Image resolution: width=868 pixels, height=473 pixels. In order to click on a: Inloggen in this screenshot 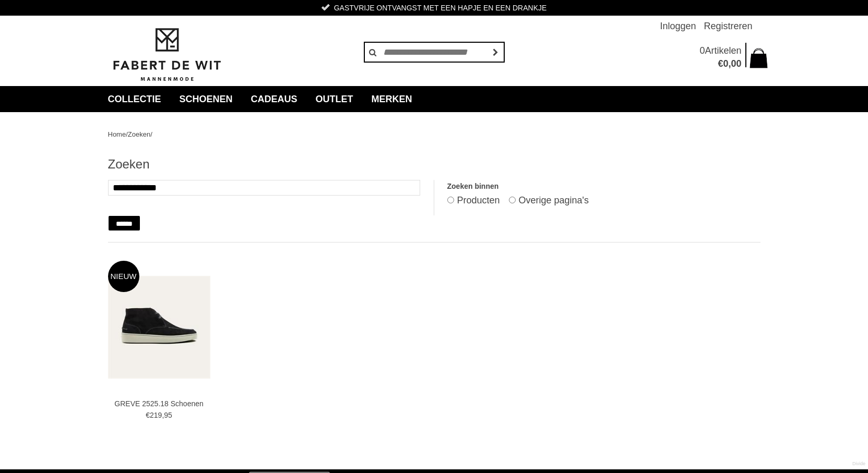, I will do `click(677, 26)`.